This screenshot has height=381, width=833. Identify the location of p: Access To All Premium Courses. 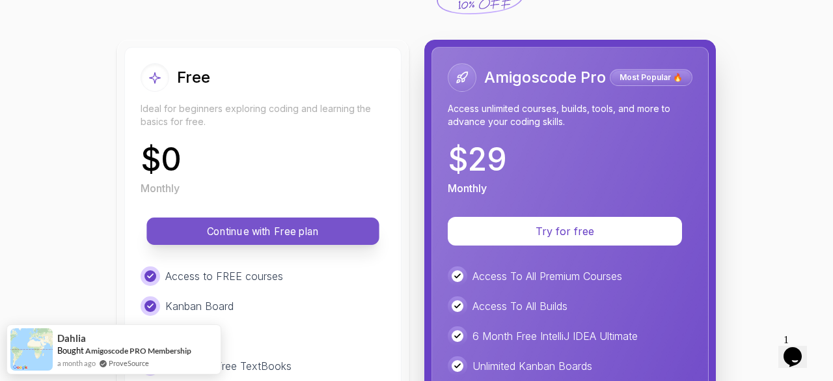
(547, 276).